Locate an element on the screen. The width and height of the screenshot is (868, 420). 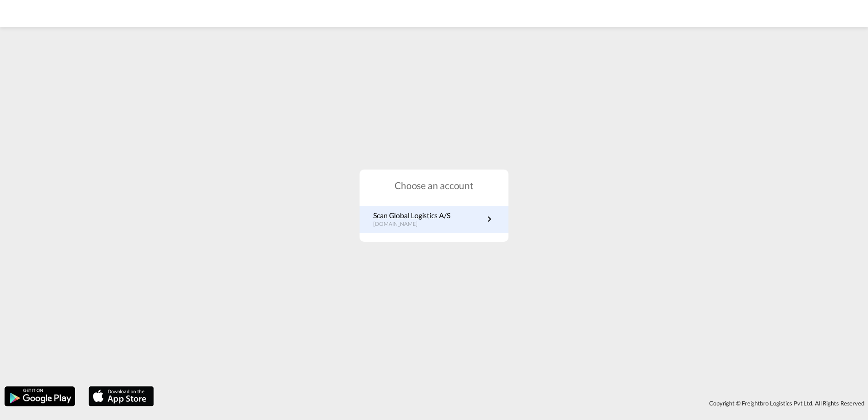
img: apple.png is located at coordinates (121, 396).